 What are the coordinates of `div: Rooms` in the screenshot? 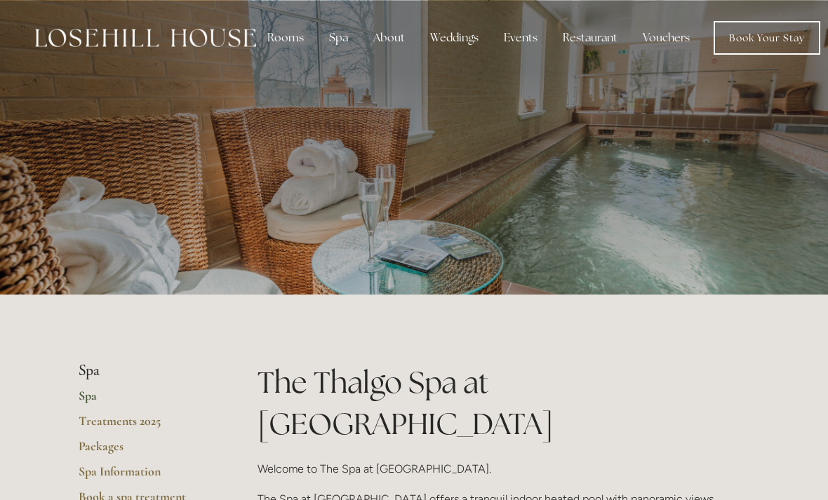 It's located at (286, 38).